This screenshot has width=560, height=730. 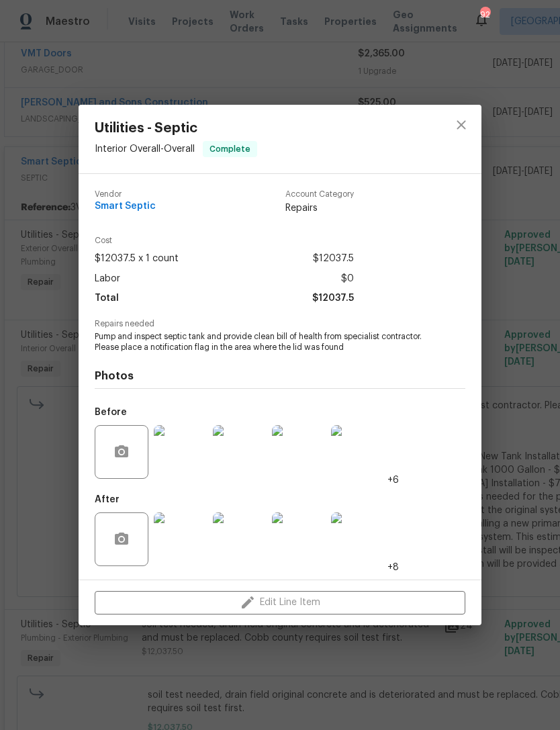 I want to click on h4: Photos, so click(x=280, y=376).